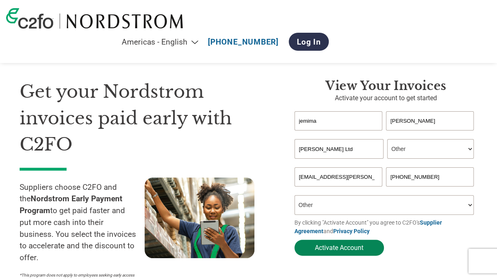  I want to click on p: Activate your account to get started, so click(386, 98).